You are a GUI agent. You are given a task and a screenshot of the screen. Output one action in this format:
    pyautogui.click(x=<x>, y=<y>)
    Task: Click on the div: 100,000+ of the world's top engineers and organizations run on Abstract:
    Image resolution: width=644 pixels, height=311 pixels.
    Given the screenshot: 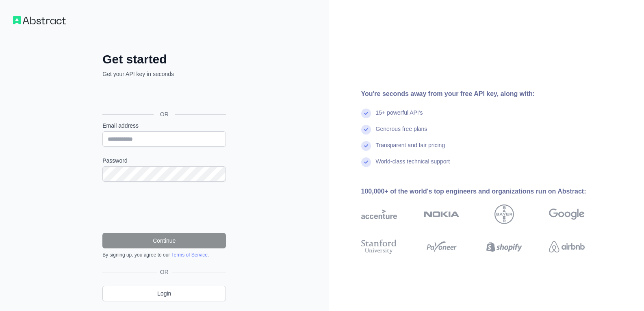 What is the action you would take?
    pyautogui.click(x=486, y=191)
    